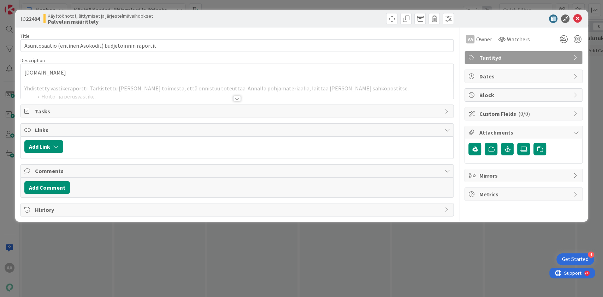 The width and height of the screenshot is (603, 297). Describe the element at coordinates (524, 176) in the screenshot. I see `span: Mirrors` at that location.